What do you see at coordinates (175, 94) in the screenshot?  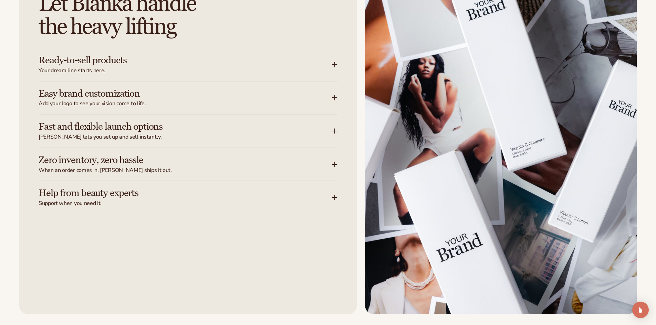 I see `h3: Easy brand customization` at bounding box center [175, 94].